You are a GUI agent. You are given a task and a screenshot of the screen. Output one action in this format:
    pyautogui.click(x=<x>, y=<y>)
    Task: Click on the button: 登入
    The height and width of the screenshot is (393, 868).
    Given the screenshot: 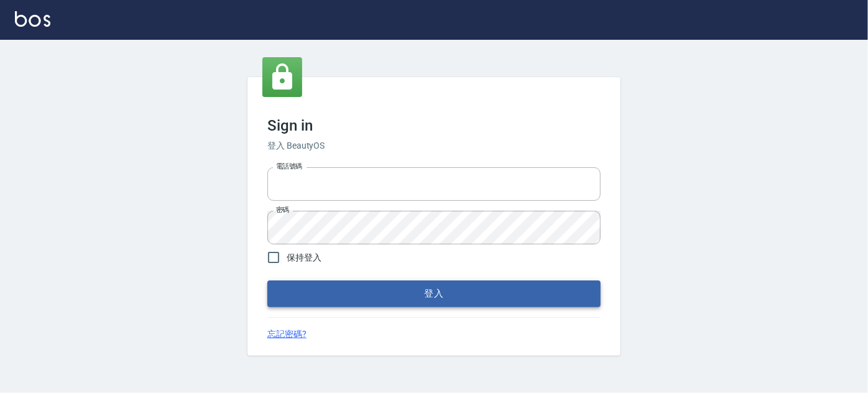 What is the action you would take?
    pyautogui.click(x=434, y=294)
    